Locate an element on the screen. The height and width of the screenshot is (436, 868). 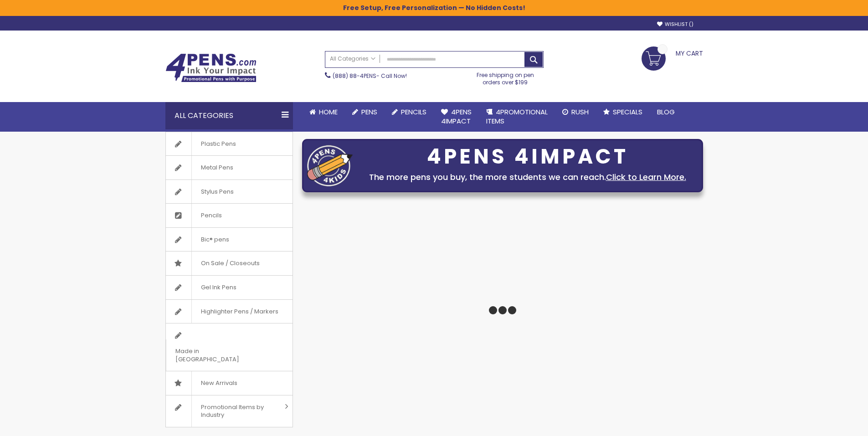
a: Pens is located at coordinates (364, 112).